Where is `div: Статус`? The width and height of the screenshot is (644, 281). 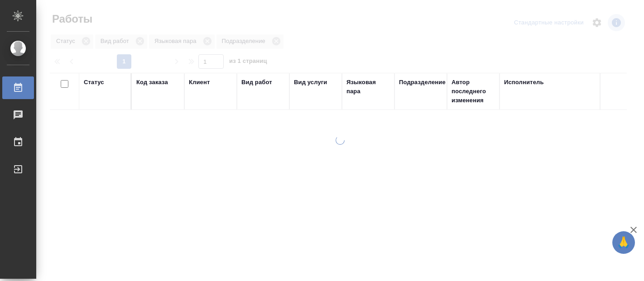
div: Статус is located at coordinates (94, 82).